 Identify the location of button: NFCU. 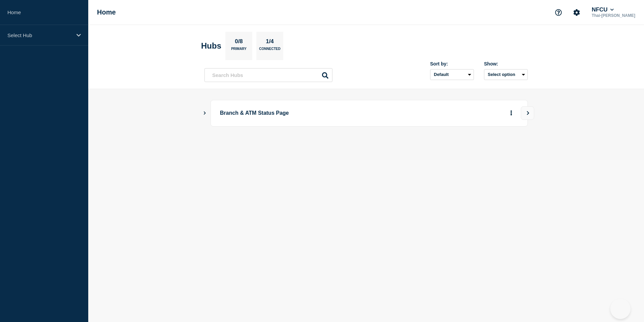
(603, 10).